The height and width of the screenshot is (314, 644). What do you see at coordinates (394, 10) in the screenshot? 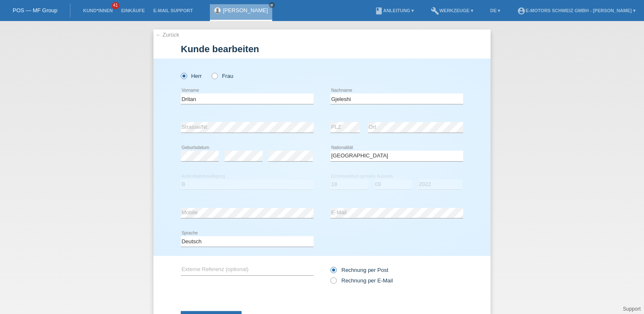
I see `a: bookAnleitung ▾` at bounding box center [394, 10].